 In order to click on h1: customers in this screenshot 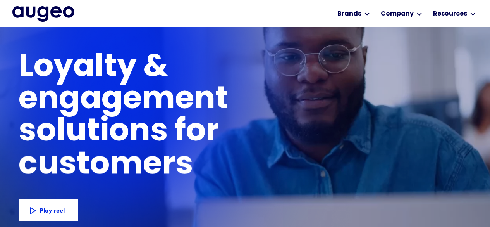, I will do `click(114, 165)`.